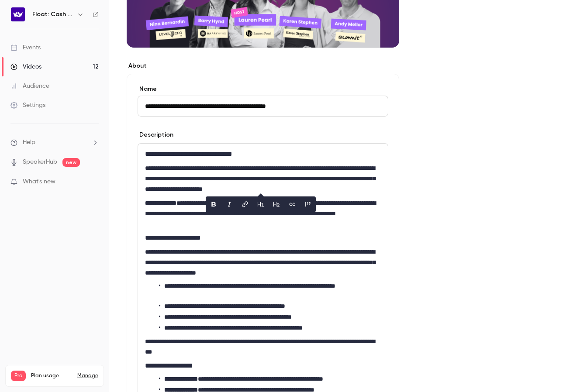  Describe the element at coordinates (245, 204) in the screenshot. I see `button: link` at that location.